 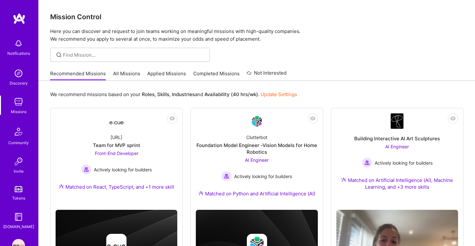 I want to click on div: Missions, so click(x=19, y=111).